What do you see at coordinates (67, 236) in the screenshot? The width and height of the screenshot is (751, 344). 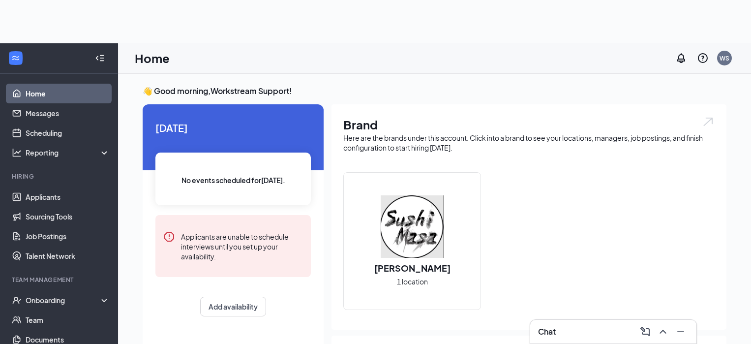 I see `a: Job Postings` at bounding box center [67, 236].